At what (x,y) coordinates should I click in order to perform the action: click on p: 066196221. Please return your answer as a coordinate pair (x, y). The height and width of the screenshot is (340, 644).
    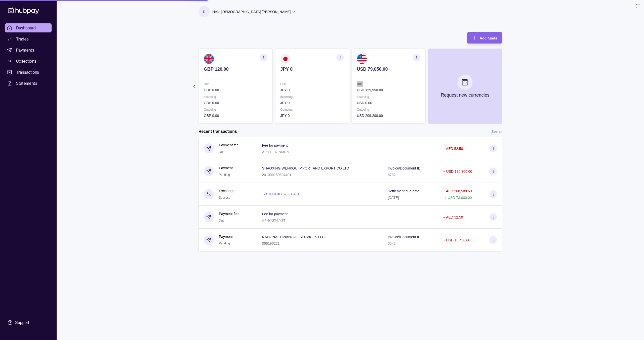
    Looking at the image, I should click on (271, 244).